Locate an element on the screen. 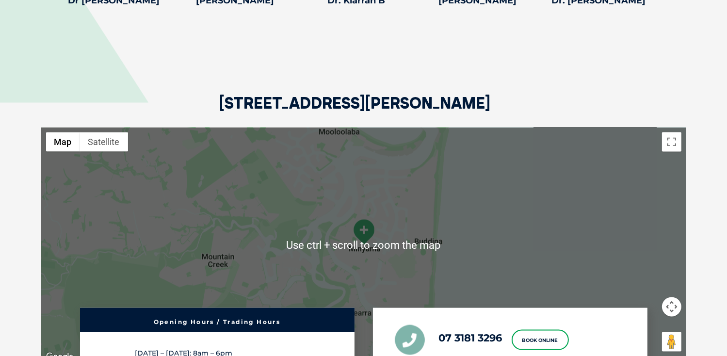 The height and width of the screenshot is (356, 727). a: Book Online is located at coordinates (540, 341).